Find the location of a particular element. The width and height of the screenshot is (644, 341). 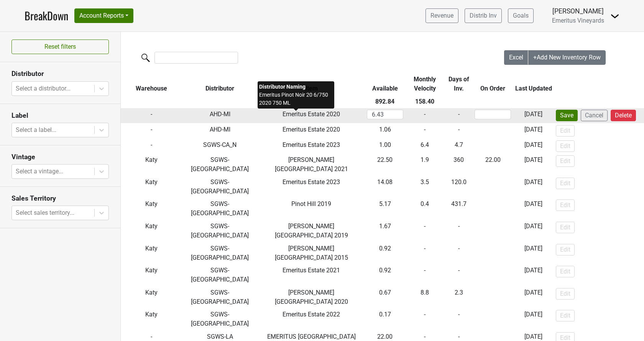

td: 3.5 is located at coordinates (424, 187).